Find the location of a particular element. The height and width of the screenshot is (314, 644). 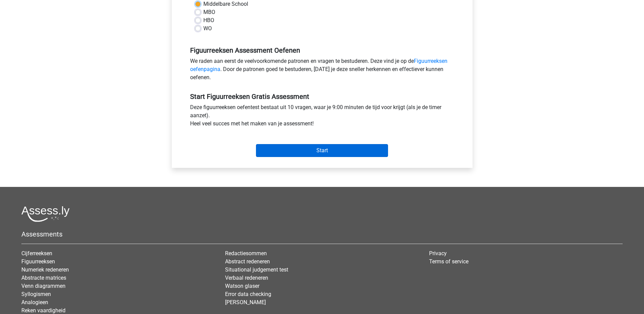

div: We raden aan eerst de veelvoorkomende patronen en vragen te bestuderen. Deze vind je op de . Door... is located at coordinates (322, 71).